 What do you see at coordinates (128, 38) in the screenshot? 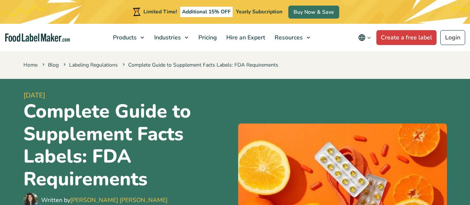
I see `a: Products` at bounding box center [128, 38].